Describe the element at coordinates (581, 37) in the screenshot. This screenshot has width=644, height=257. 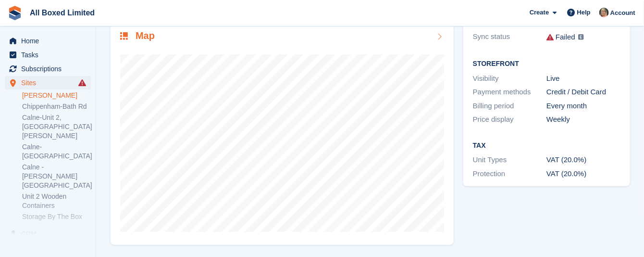
I see `img: icon-info-grey-7440780725fd019a000dd9b08b2336e03edf1995a4989e88bcd33f0948082b44.svg` at that location.